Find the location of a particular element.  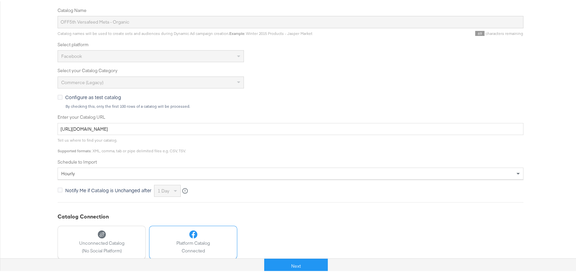

label: Schedule to Import is located at coordinates (290, 161).